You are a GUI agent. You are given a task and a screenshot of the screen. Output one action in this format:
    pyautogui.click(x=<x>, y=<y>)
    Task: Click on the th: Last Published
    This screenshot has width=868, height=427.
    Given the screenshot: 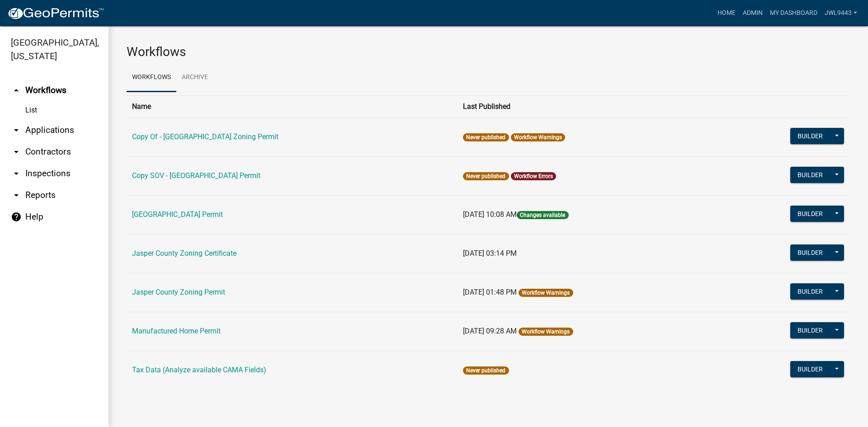 What is the action you would take?
    pyautogui.click(x=584, y=106)
    